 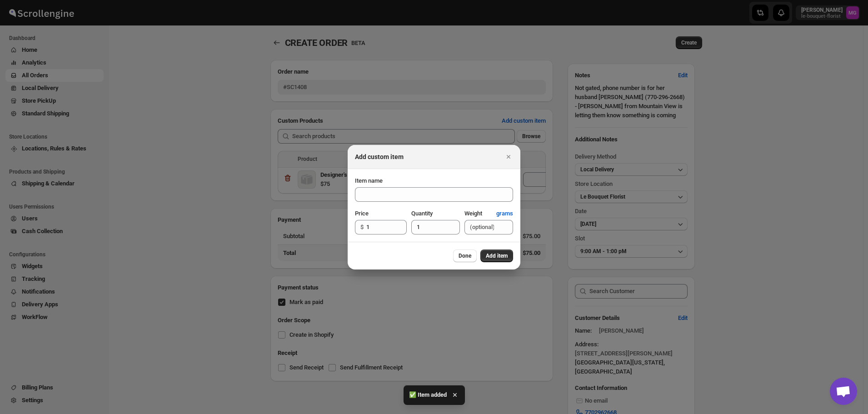 I want to click on input: price, so click(x=380, y=227).